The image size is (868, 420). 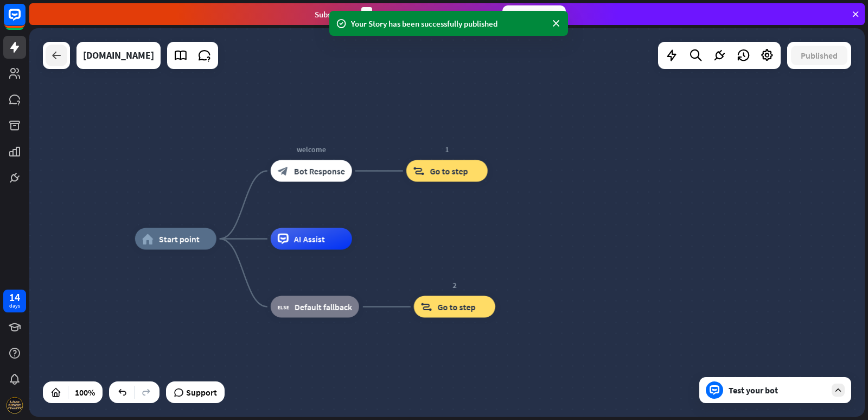 I want to click on div: 14, so click(x=14, y=297).